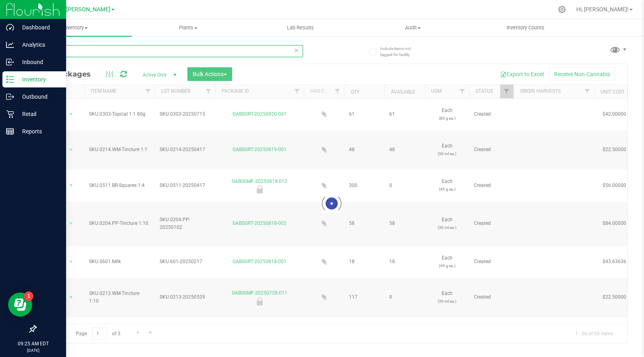 The height and width of the screenshot is (357, 644). Describe the element at coordinates (525, 28) in the screenshot. I see `span: Inventory Counts` at that location.